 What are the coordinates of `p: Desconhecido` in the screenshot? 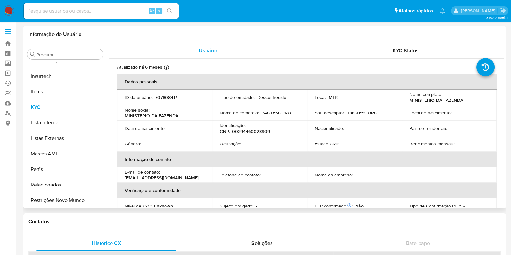 It's located at (272, 97).